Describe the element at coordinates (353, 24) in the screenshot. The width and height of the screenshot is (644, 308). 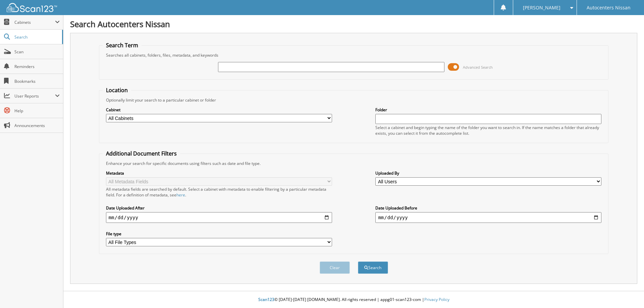
I see `h1: Search Autocenters Nissan` at that location.